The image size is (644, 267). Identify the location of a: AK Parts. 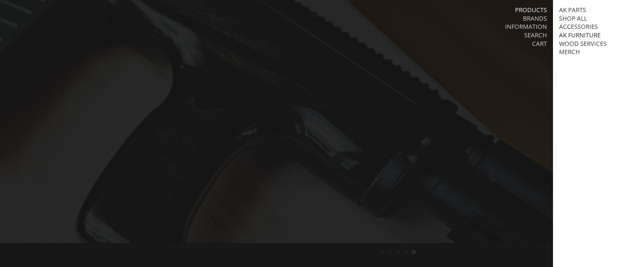
(572, 10).